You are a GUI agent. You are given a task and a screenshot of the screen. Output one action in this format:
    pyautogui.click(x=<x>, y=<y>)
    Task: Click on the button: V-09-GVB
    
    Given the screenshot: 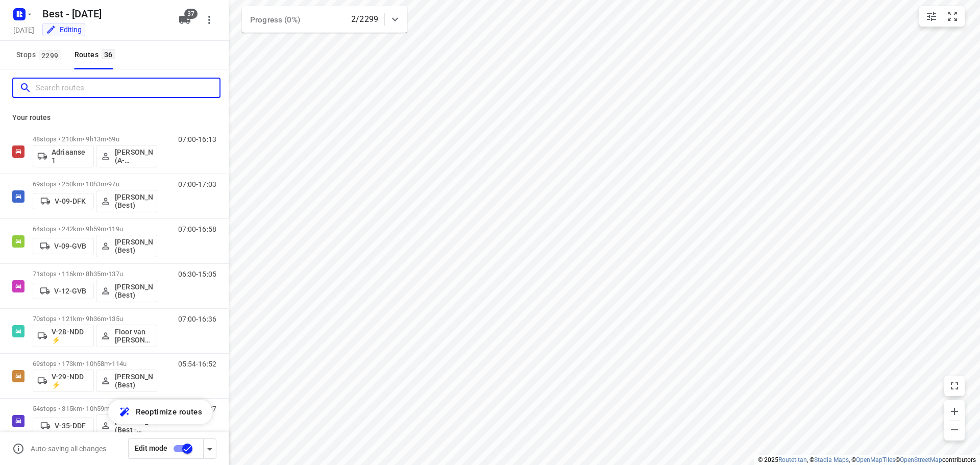 What is the action you would take?
    pyautogui.click(x=63, y=246)
    